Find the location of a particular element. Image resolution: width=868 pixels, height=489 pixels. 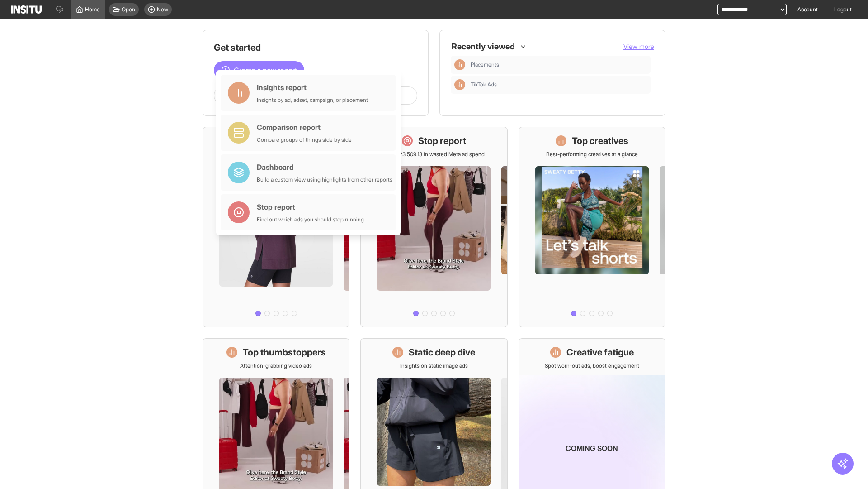

div: Compare groups of things side by side is located at coordinates (305, 140).